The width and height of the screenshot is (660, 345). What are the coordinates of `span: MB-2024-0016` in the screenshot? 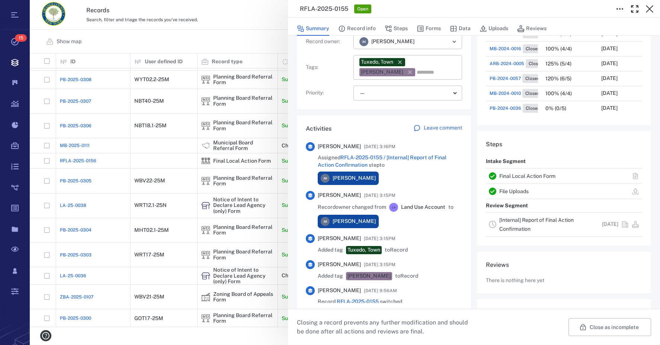 It's located at (505, 49).